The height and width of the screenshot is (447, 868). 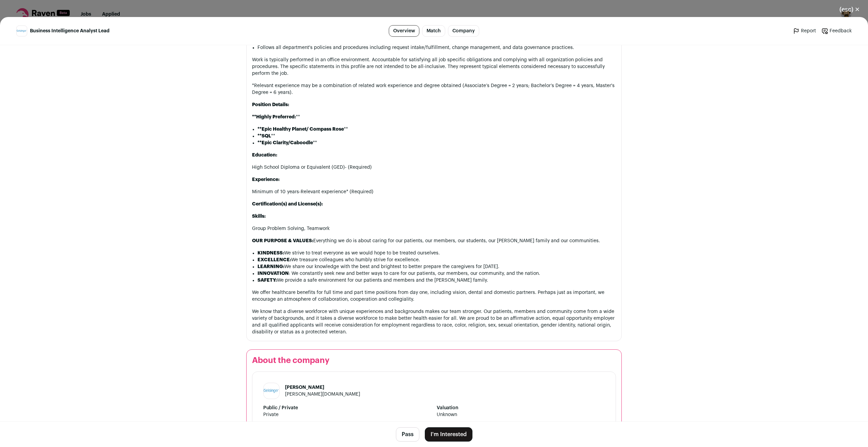 I want to click on span: Unknown, so click(x=521, y=414).